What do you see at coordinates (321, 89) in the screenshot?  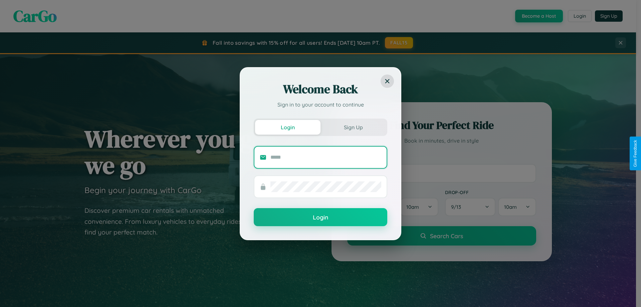 I see `h2: Welcome Back` at bounding box center [321, 89].